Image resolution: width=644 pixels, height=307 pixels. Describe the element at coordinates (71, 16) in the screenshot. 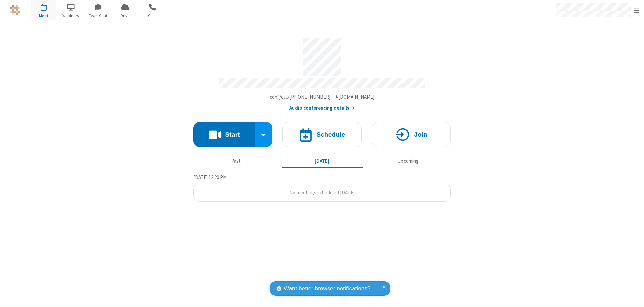

I see `span: Webinars` at that location.